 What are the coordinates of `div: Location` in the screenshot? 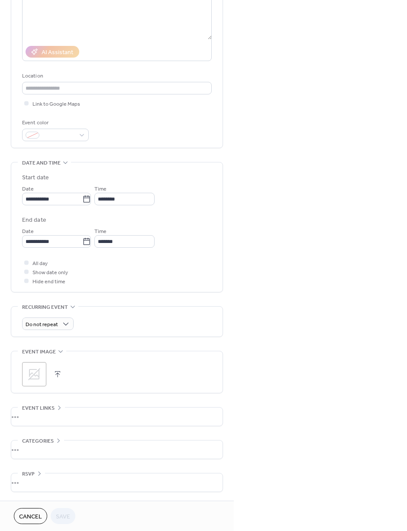 It's located at (116, 76).